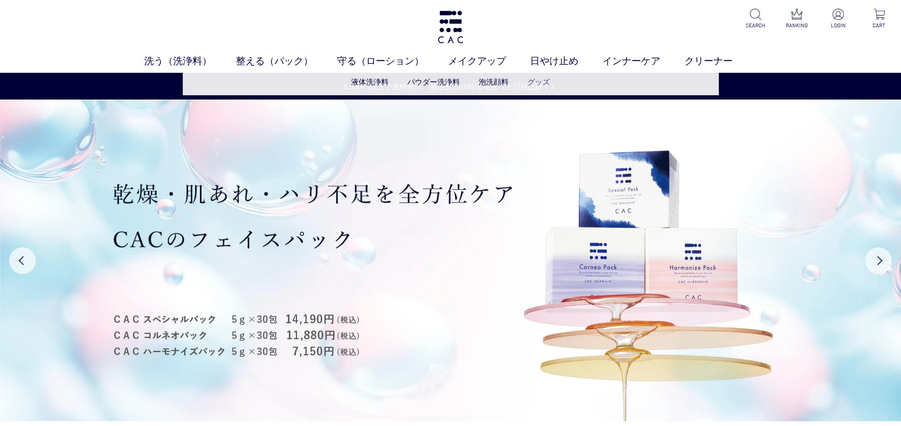 The height and width of the screenshot is (426, 901). What do you see at coordinates (755, 25) in the screenshot?
I see `p: SEARCH` at bounding box center [755, 25].